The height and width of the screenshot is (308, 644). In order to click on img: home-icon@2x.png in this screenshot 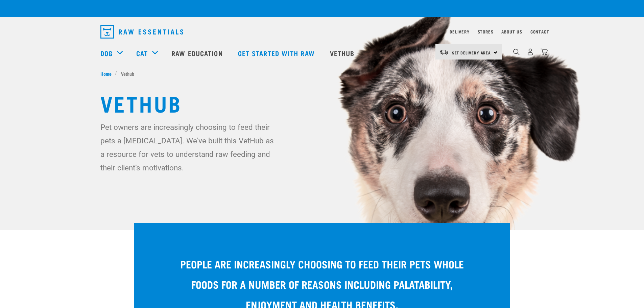, I will do `click(544, 52)`.